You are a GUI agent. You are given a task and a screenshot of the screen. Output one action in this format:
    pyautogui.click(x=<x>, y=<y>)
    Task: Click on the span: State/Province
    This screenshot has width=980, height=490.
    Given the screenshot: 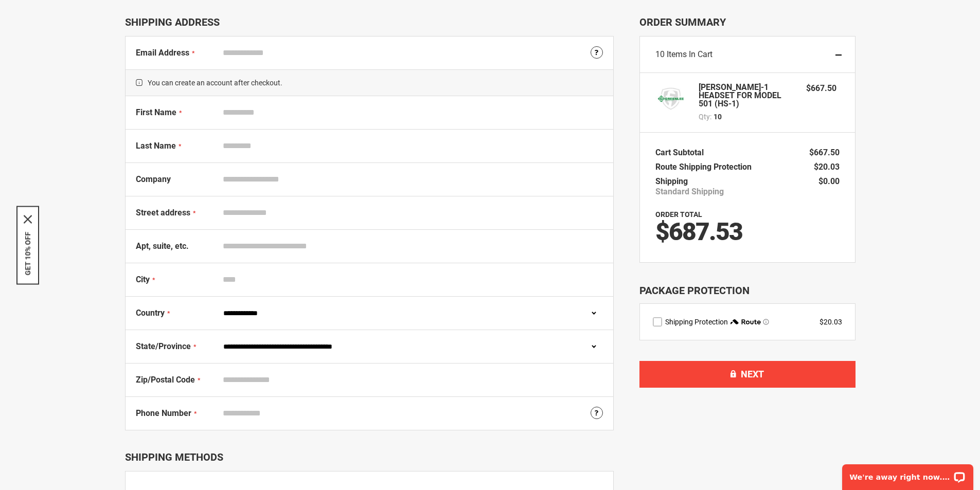 What is the action you would take?
    pyautogui.click(x=163, y=346)
    